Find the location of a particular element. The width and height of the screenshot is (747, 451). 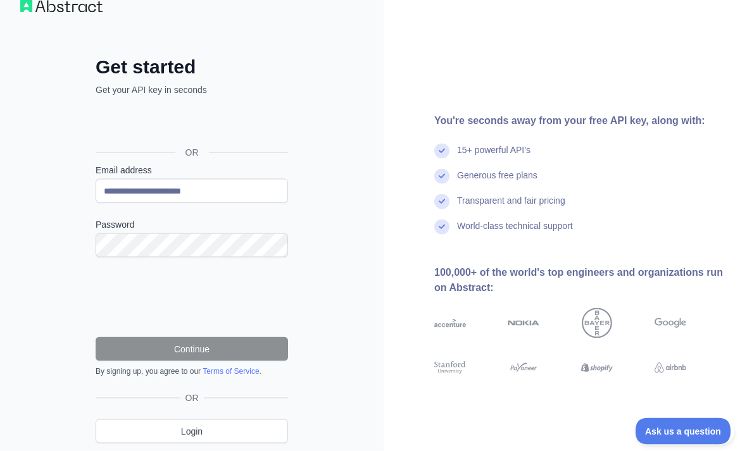

h2: Get started is located at coordinates (192, 67).